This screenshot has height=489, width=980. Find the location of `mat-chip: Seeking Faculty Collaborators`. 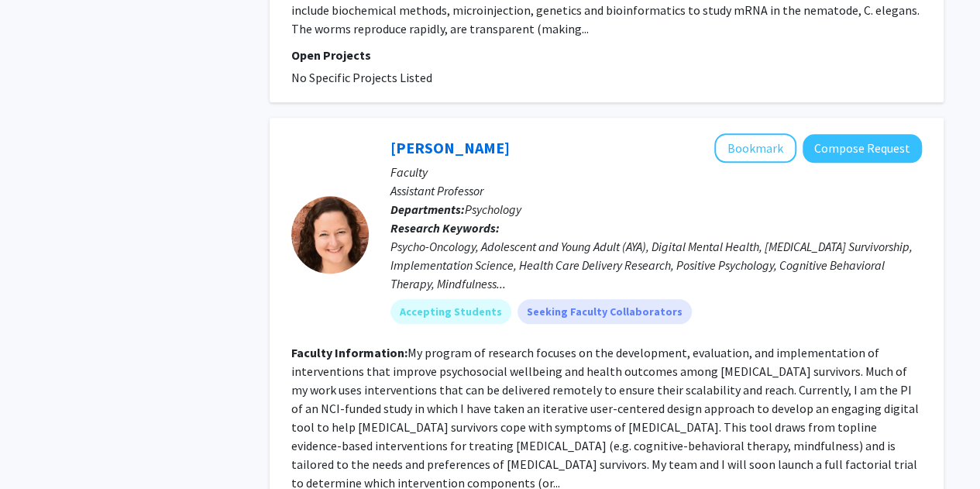

mat-chip: Seeking Faculty Collaborators is located at coordinates (604, 312).